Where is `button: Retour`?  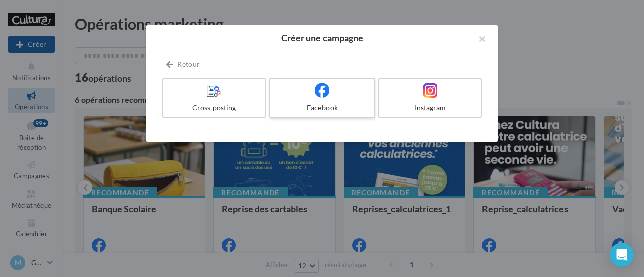
button: Retour is located at coordinates (183, 64).